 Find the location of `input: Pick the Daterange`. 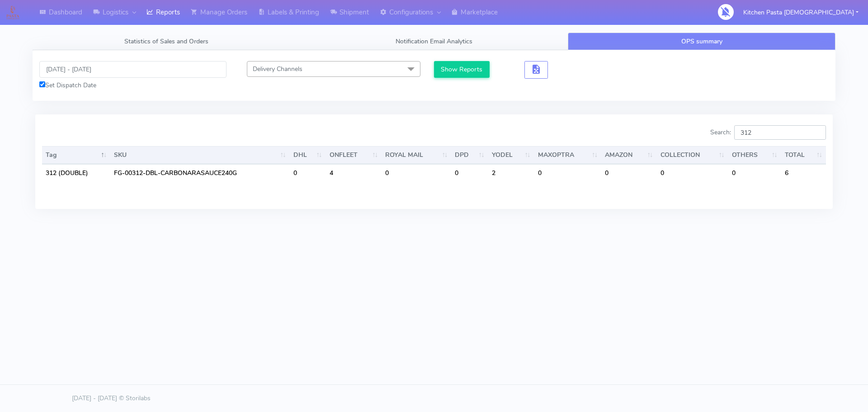

input: Pick the Daterange is located at coordinates (133, 69).